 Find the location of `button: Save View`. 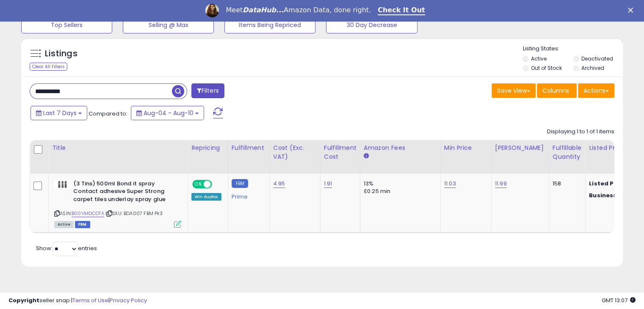

button: Save View is located at coordinates (513, 91).